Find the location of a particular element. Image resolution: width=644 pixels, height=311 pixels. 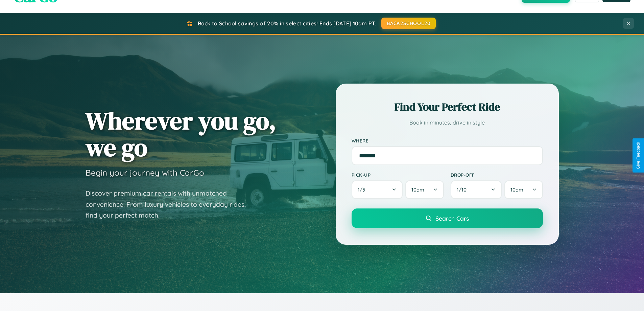

div: Give Feedback is located at coordinates (638, 155).